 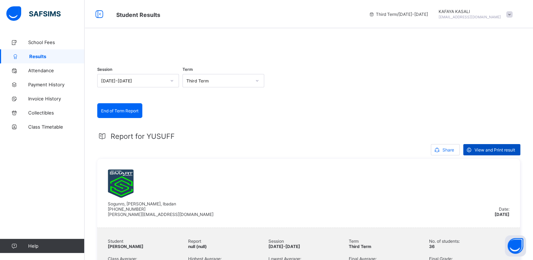 I want to click on img: umssoyo.png, so click(x=121, y=184).